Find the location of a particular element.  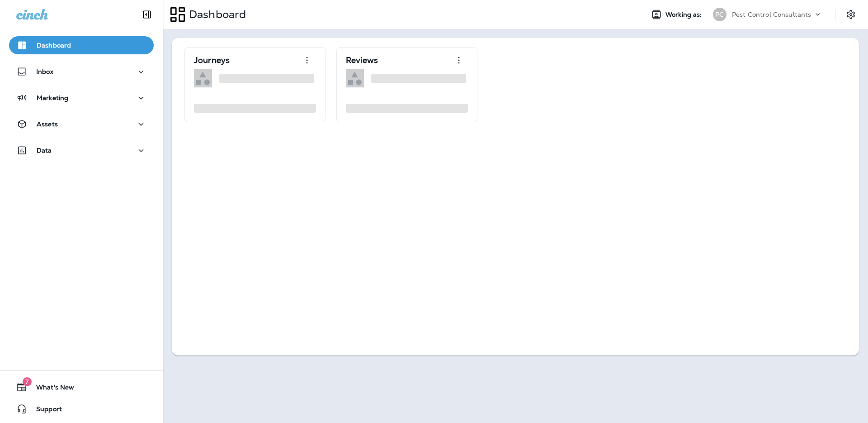

p: Reviews is located at coordinates (361, 60).